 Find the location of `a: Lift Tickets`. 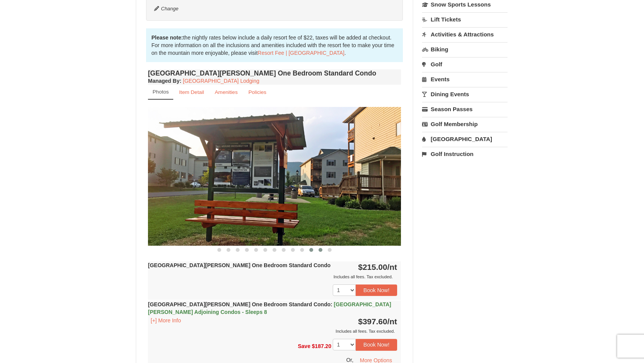

a: Lift Tickets is located at coordinates (465, 19).